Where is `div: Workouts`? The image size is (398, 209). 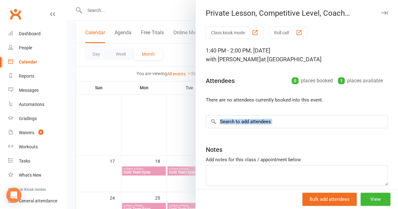 div: Workouts is located at coordinates (28, 147).